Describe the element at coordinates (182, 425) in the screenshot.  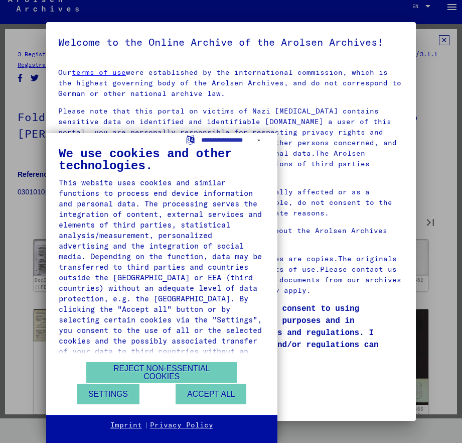
I see `a: Privacy Policy` at that location.